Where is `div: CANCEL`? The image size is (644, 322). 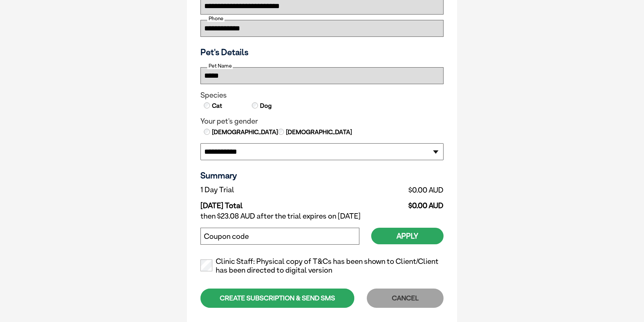
div: CANCEL is located at coordinates (405, 298).